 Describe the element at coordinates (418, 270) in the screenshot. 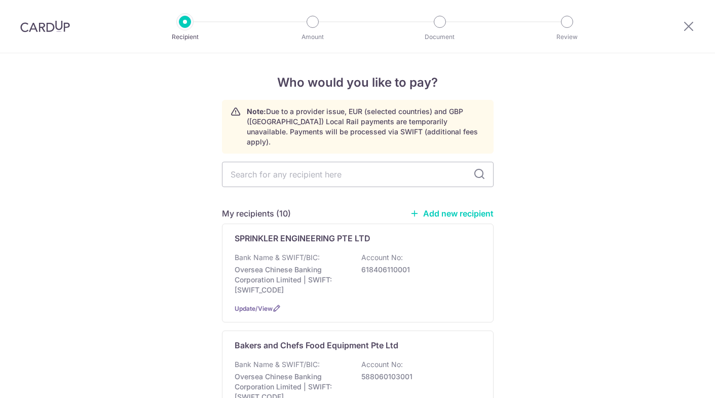

I see `p: 618406110001` at that location.